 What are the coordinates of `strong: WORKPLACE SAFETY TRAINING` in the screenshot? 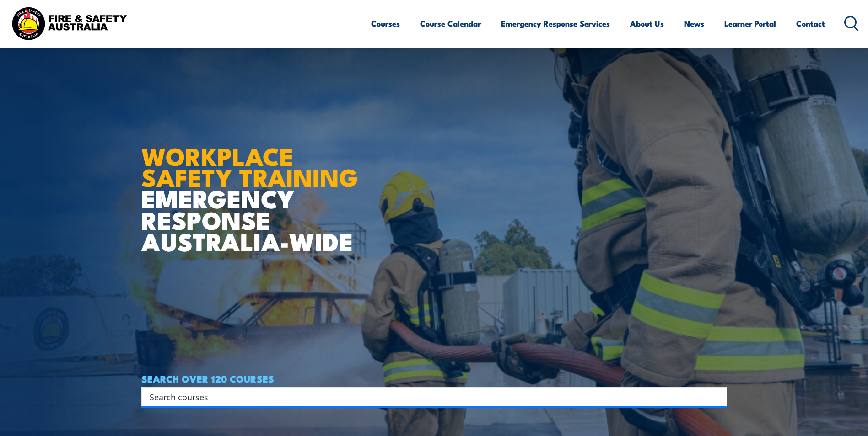 It's located at (250, 166).